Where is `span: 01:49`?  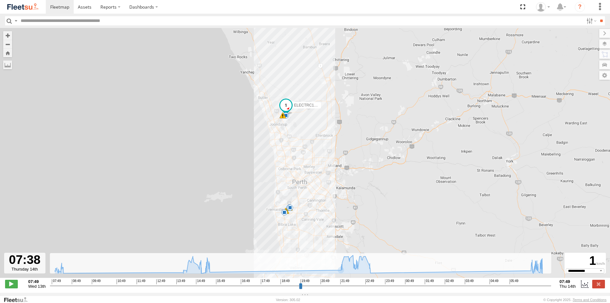
span: 01:49 is located at coordinates (429, 281).